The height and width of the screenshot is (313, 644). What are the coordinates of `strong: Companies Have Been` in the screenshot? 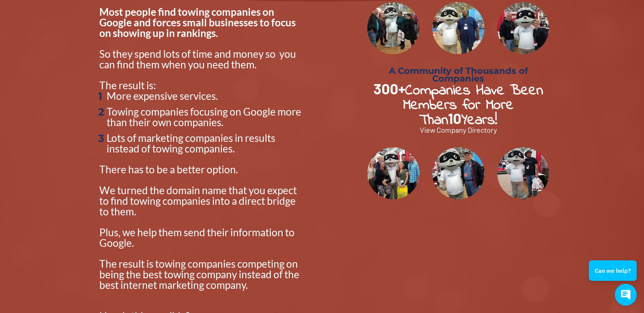 It's located at (474, 91).